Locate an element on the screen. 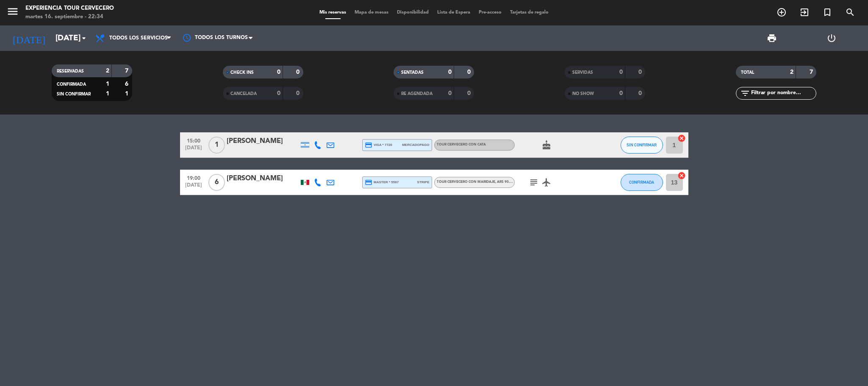  span: CANCELADA is located at coordinates (243, 94).